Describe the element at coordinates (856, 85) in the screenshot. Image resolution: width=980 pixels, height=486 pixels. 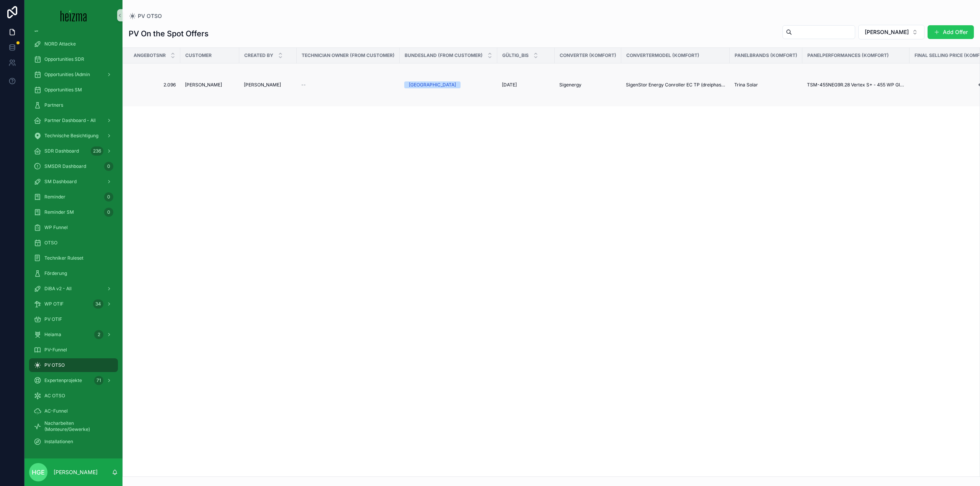
I see `span: TSM-455NEG9R.28 Vertex S+ - 455 WP Glas-Glas` at that location.